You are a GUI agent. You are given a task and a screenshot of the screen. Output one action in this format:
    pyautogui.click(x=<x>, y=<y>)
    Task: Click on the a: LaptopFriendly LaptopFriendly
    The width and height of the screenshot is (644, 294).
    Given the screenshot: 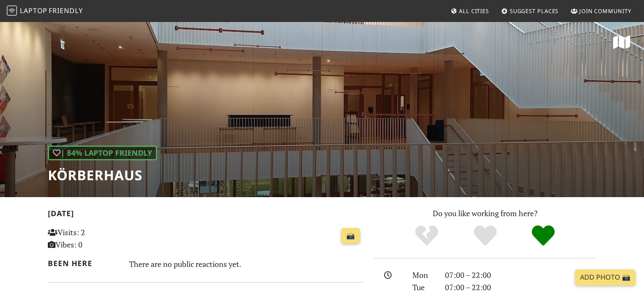 What is the action you would take?
    pyautogui.click(x=45, y=11)
    